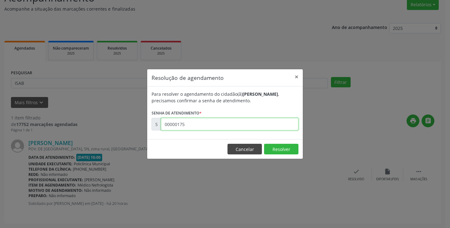  What do you see at coordinates (187, 78) in the screenshot?
I see `h5: Resolução de agendamento` at bounding box center [187, 78].